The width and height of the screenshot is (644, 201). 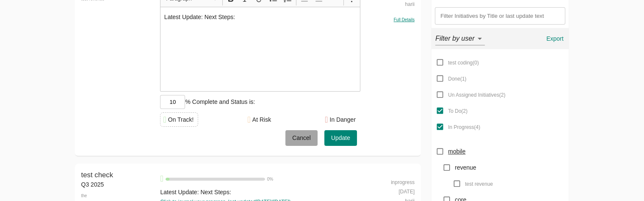 What do you see at coordinates (404, 20) in the screenshot?
I see `span: Full Details` at bounding box center [404, 20].